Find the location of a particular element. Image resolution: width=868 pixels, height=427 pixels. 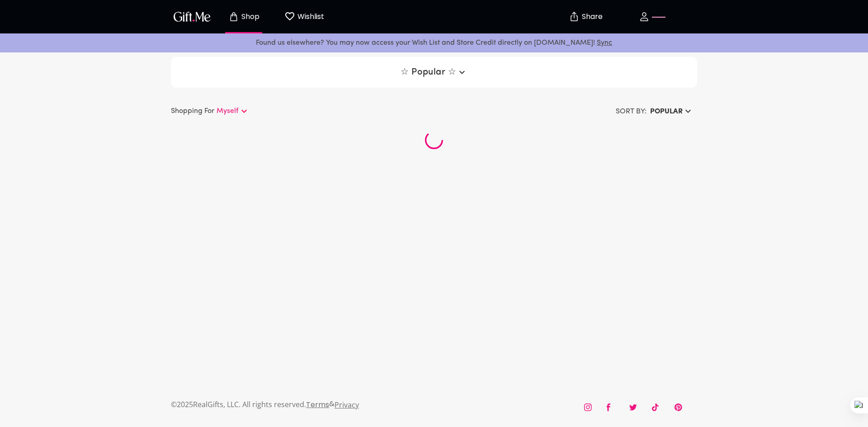

img: GiftMe Logo is located at coordinates (192, 16).